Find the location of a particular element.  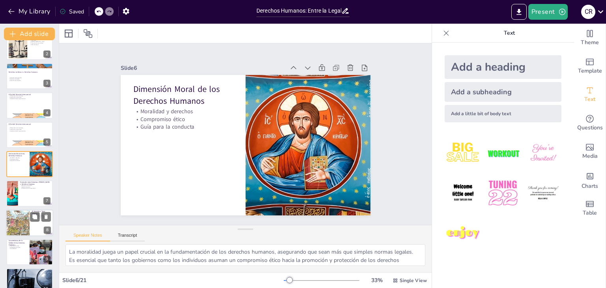

div: Change the overall theme is located at coordinates (590, 38).